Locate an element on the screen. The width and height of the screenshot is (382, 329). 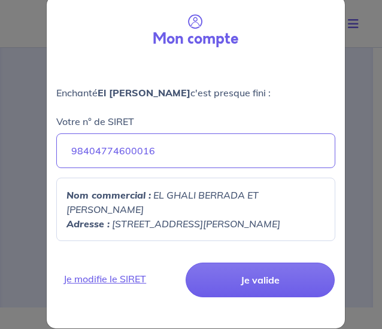
strong: Adresse : is located at coordinates (88, 224).